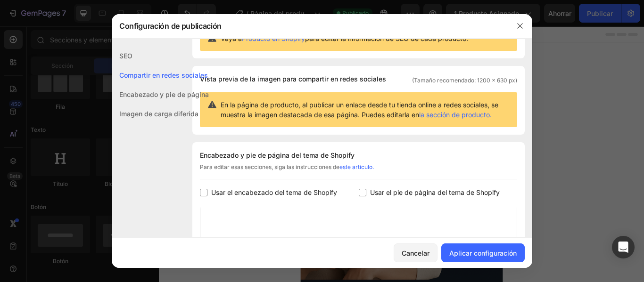 Image resolution: width=644 pixels, height=282 pixels. Describe the element at coordinates (415, 253) in the screenshot. I see `button: Cancelar` at that location.